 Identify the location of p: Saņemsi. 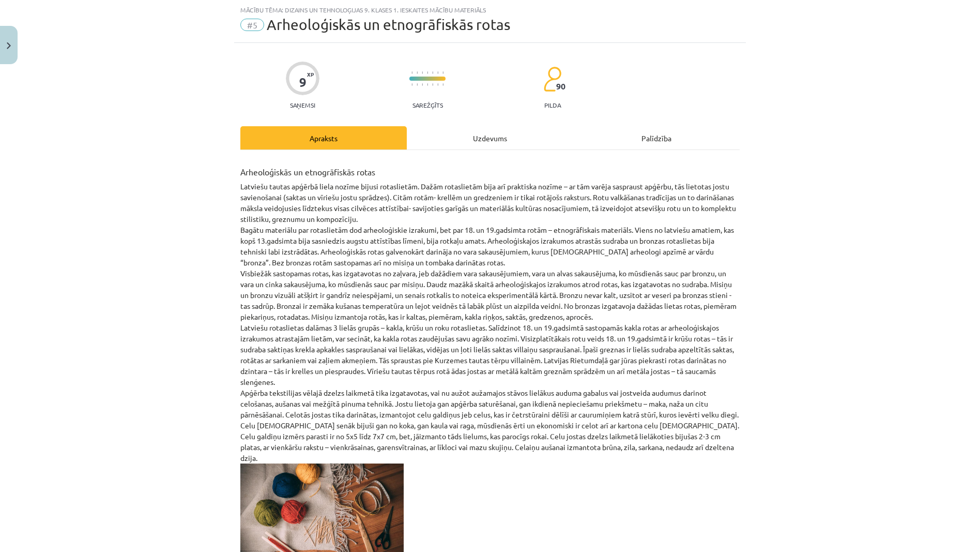
(302, 105).